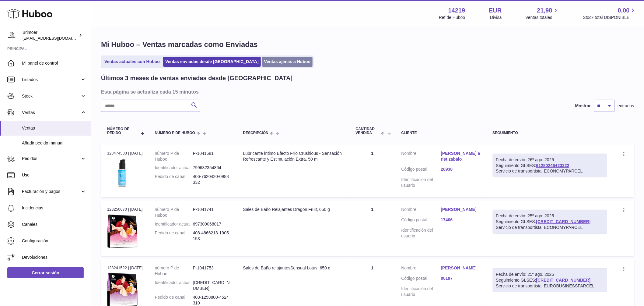 Image resolution: width=644 pixels, height=306 pixels. Describe the element at coordinates (367, 131) in the screenshot. I see `span: Cantidad vendida` at that location.